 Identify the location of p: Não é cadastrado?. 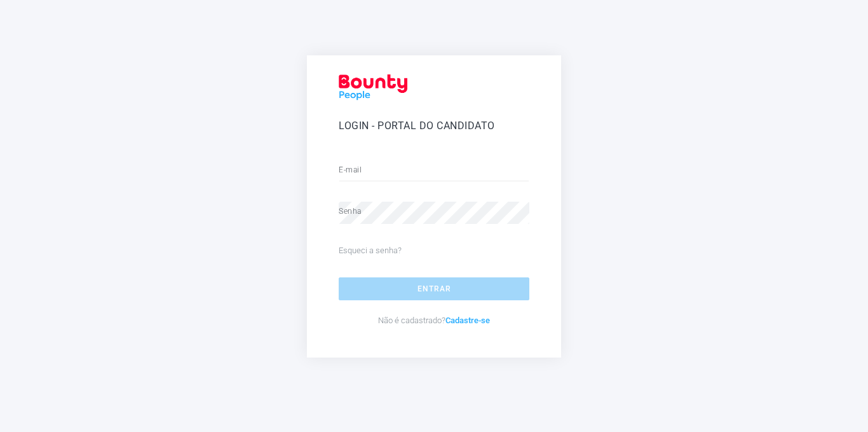
(434, 320).